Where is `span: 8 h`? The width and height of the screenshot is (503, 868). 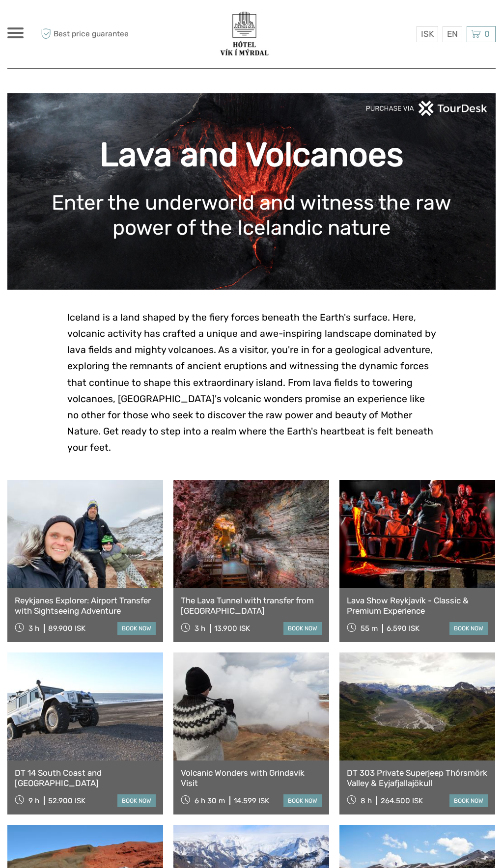
span: 8 h is located at coordinates (366, 801).